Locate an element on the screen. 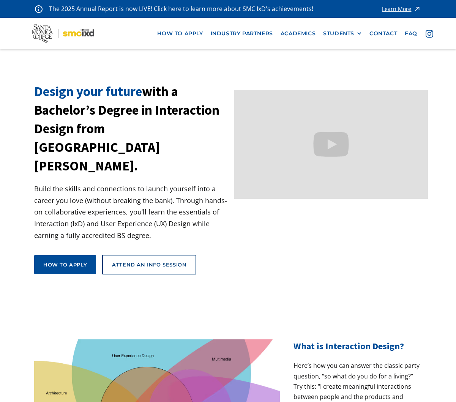  a: Academics is located at coordinates (298, 33).